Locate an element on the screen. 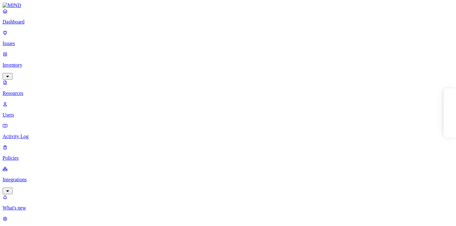 Image resolution: width=456 pixels, height=226 pixels. p: Issues is located at coordinates (228, 43).